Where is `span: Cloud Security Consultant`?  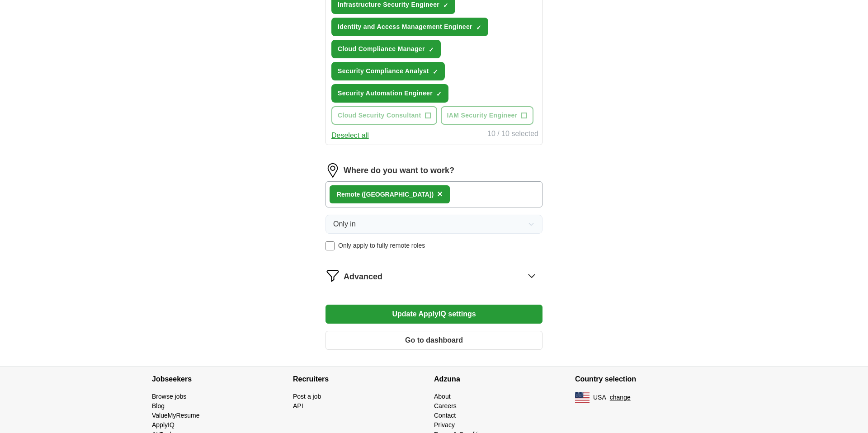 span: Cloud Security Consultant is located at coordinates (380, 116).